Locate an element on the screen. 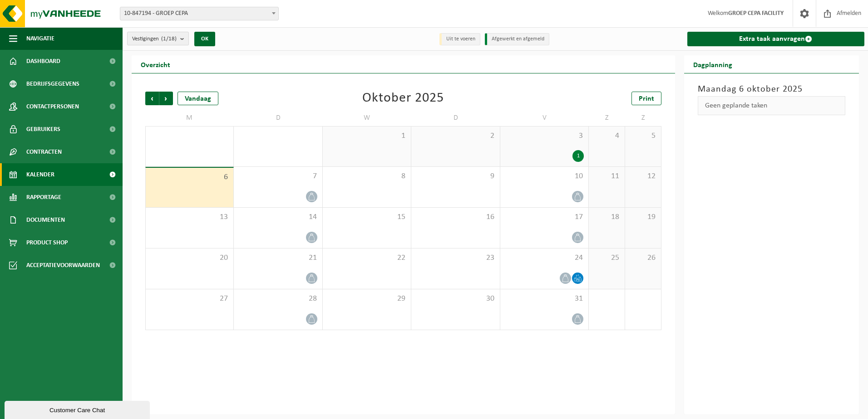  span: Navigatie is located at coordinates (41, 39).